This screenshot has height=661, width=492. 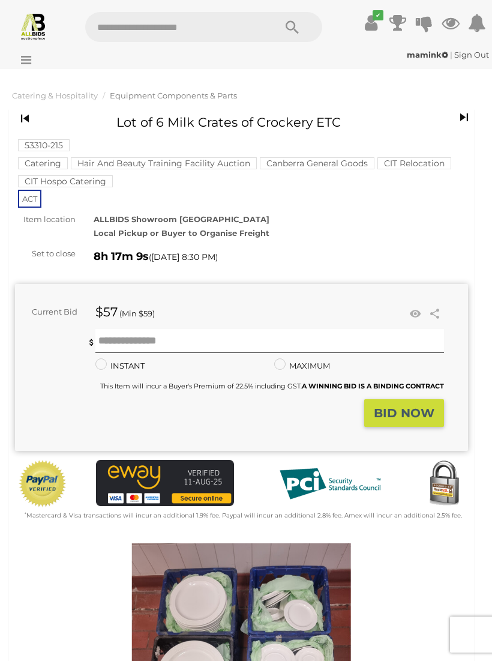 What do you see at coordinates (404, 413) in the screenshot?
I see `strong: BID NOW` at bounding box center [404, 413].